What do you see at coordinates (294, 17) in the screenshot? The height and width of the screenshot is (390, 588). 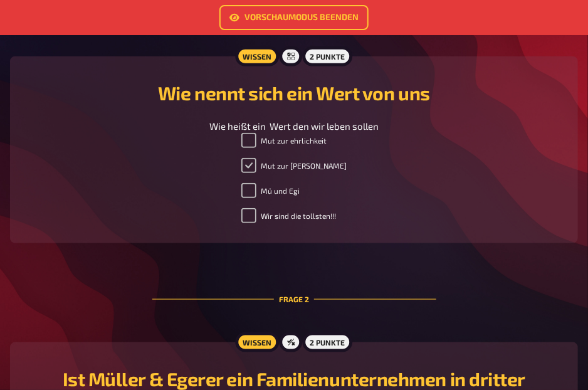 I see `a: Vorschaumodus beenden` at bounding box center [294, 17].